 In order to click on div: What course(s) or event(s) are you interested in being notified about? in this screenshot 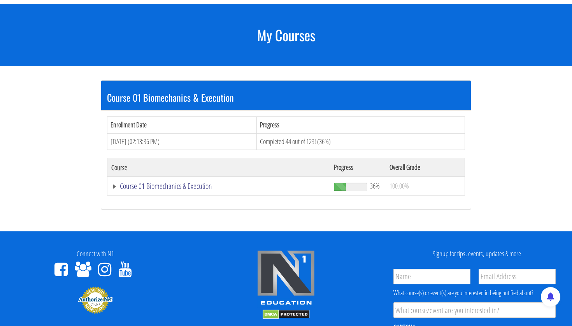, I will do `click(474, 293)`.